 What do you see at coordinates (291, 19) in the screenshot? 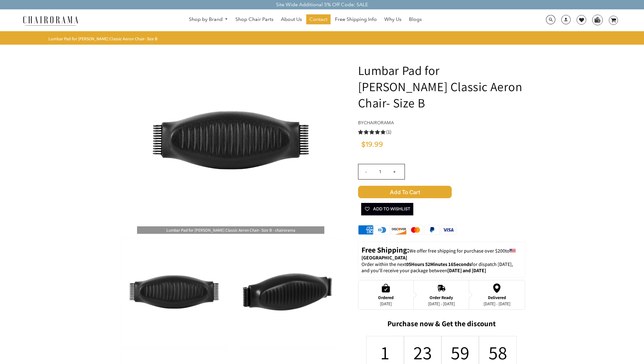
I see `span: About Us` at bounding box center [291, 19].